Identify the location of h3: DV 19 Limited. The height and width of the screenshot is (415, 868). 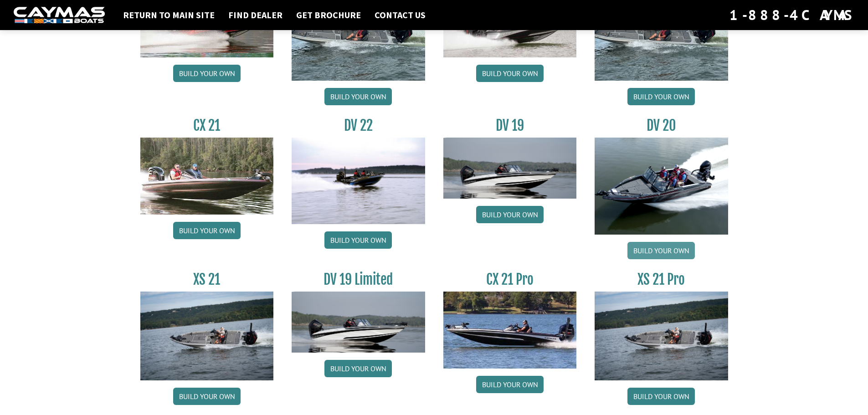
(358, 279).